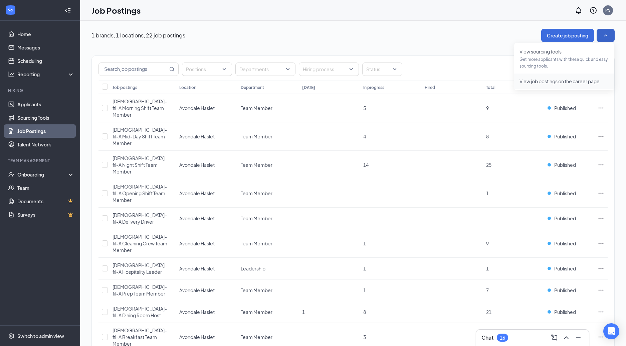 The image size is (626, 346). I want to click on h1: Job Postings, so click(116, 10).